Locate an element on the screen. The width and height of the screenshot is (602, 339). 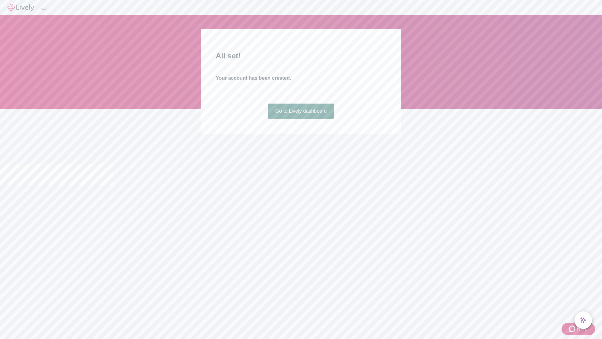
svg: Zendesk support icon is located at coordinates (573, 329).